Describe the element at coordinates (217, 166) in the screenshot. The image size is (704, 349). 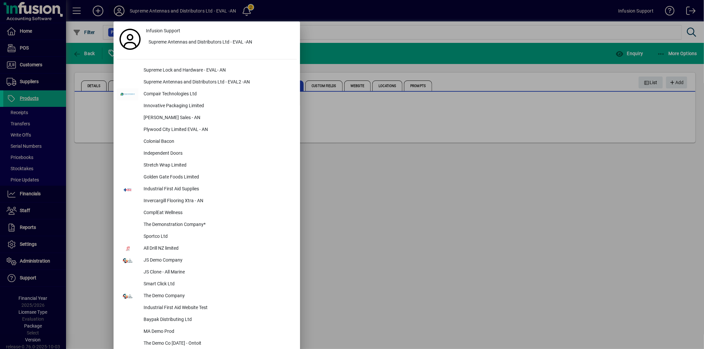
I see `div: Stretch Wrap Limited` at that location.